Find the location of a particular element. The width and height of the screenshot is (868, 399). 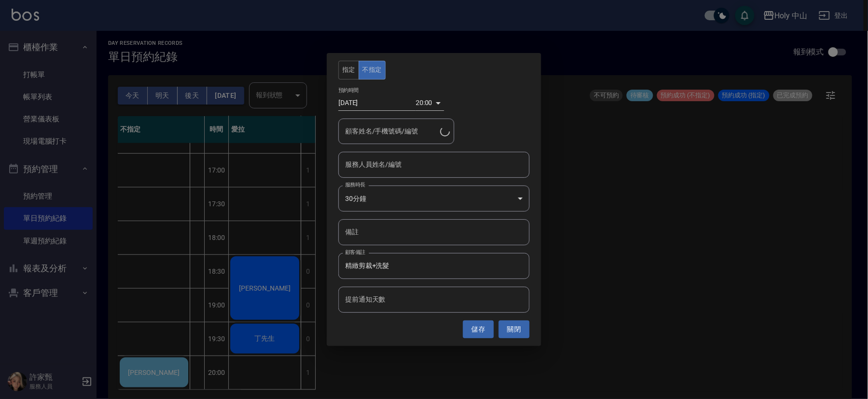

div: 30分鐘 is located at coordinates (434, 199).